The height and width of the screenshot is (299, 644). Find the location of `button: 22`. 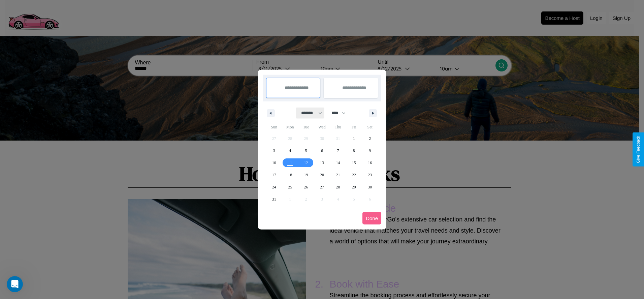

button: 22 is located at coordinates (353, 175).